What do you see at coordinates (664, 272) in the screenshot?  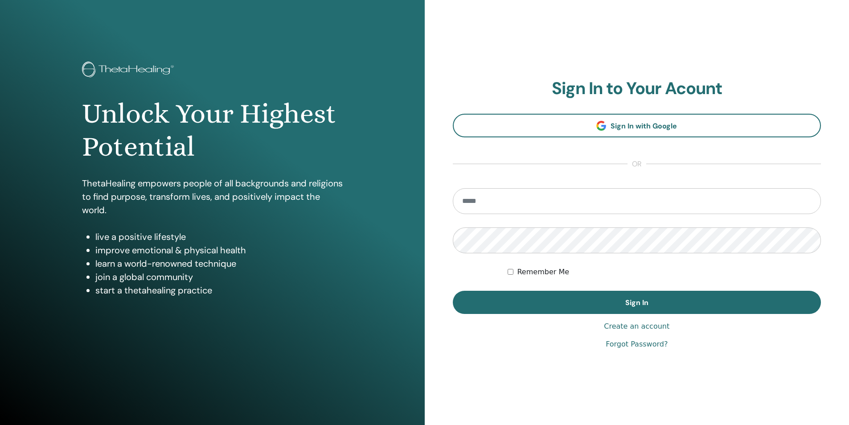 I see `div: Keep me authenticated indefinitely or until I manually logout` at bounding box center [664, 272].